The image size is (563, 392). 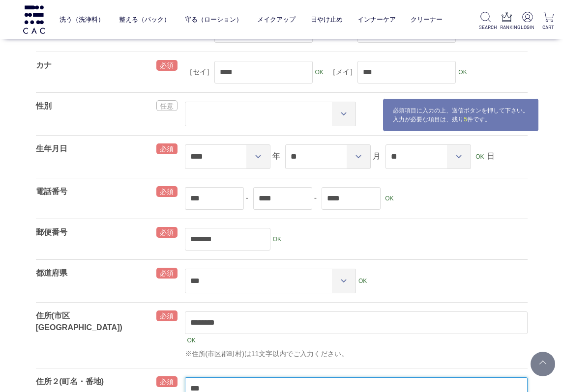 I want to click on span: 年 月 日, so click(x=340, y=156).